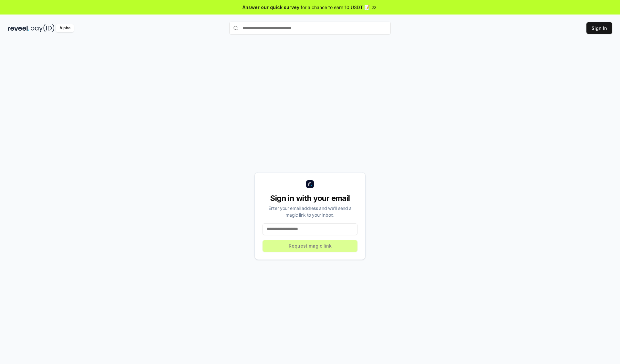 The width and height of the screenshot is (620, 364). I want to click on div: Enter your email address and we’ll send a magic link to your inbox., so click(310, 211).